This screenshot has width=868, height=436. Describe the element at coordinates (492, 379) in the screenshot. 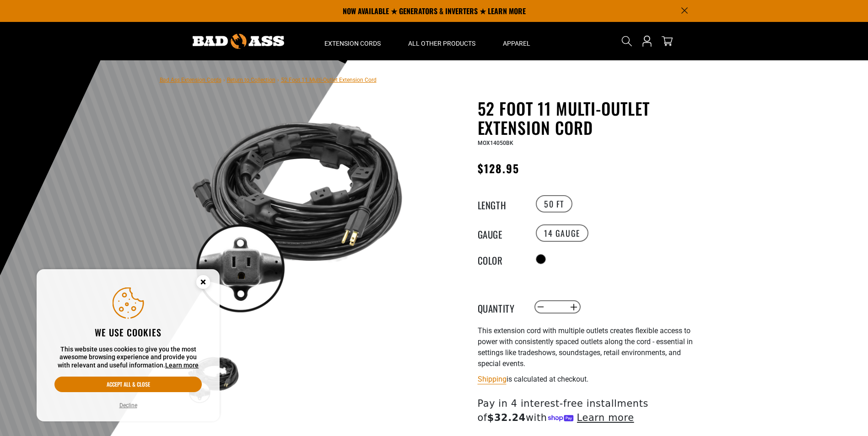

I see `a: Shipping` at that location.